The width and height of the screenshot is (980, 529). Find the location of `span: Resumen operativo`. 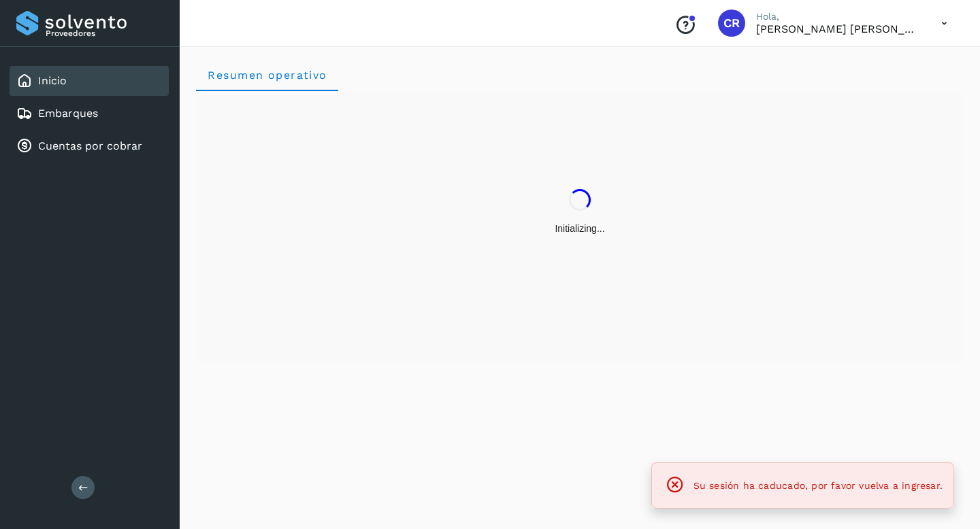

span: Resumen operativo is located at coordinates (267, 75).